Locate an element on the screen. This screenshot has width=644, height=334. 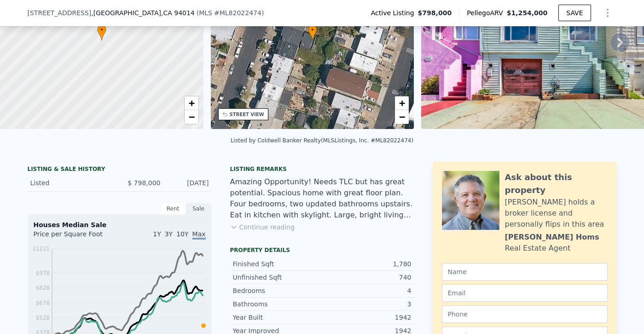
div: Bedrooms is located at coordinates (277, 290).